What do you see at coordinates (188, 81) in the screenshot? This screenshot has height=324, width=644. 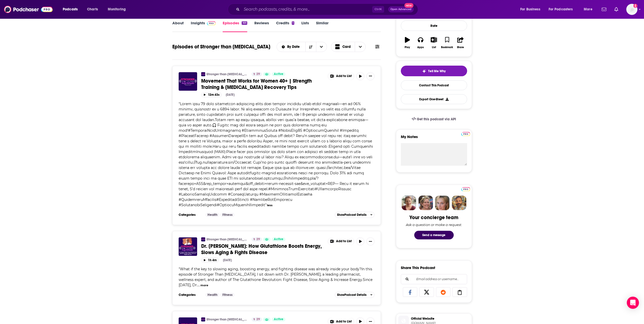 I see `img: Movement That Works for Women 40+ | Strength Training & Autoimmune Recovery Tips` at bounding box center [188, 81].